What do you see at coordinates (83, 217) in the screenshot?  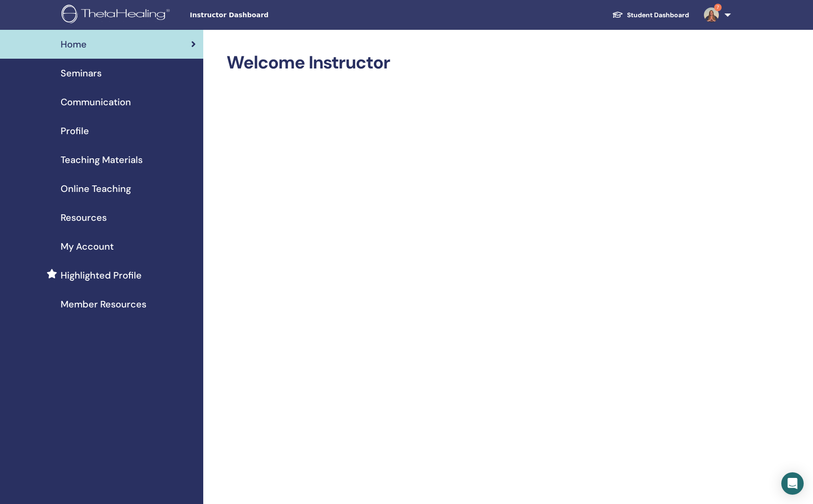 I see `span: Resources` at bounding box center [83, 217].